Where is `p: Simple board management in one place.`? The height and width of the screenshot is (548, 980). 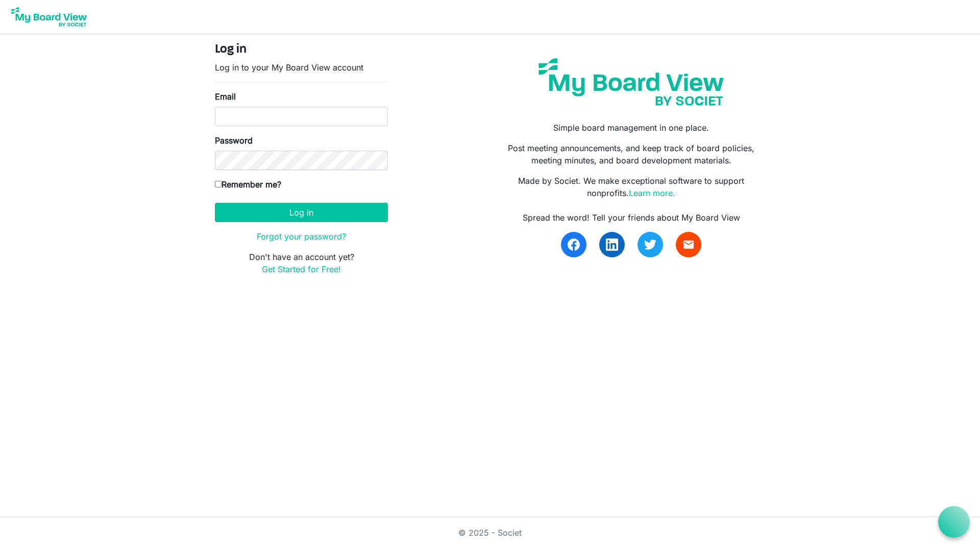 p: Simple board management in one place. is located at coordinates (631, 128).